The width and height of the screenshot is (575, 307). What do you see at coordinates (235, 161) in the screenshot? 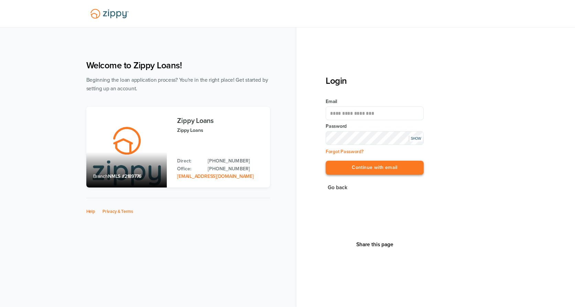
I see `a: Direct Phone: 512-975-2947` at bounding box center [235, 161].